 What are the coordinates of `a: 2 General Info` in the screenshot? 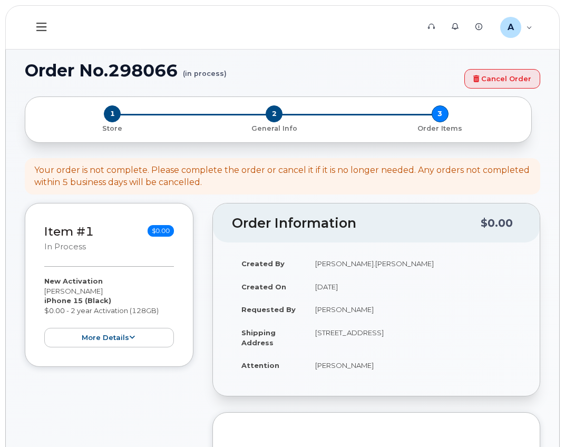 It's located at (274, 127).